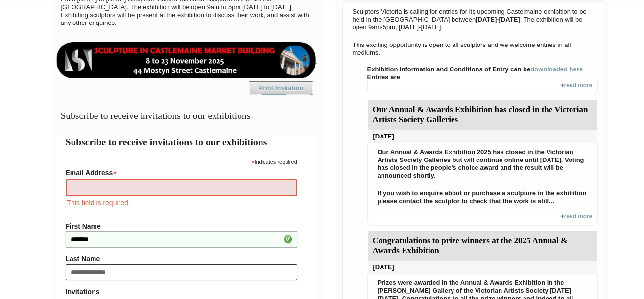  Describe the element at coordinates (473, 20) in the screenshot. I see `p: Sculptors Victoria is calling for entries for its upcoming Castelmaine exhibition to be held in t...` at that location.